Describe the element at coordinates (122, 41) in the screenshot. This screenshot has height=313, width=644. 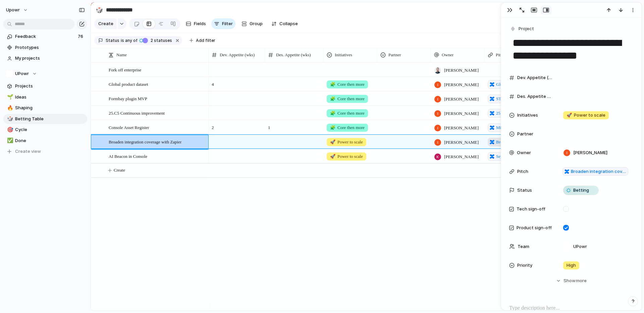
I see `span: is` at that location.